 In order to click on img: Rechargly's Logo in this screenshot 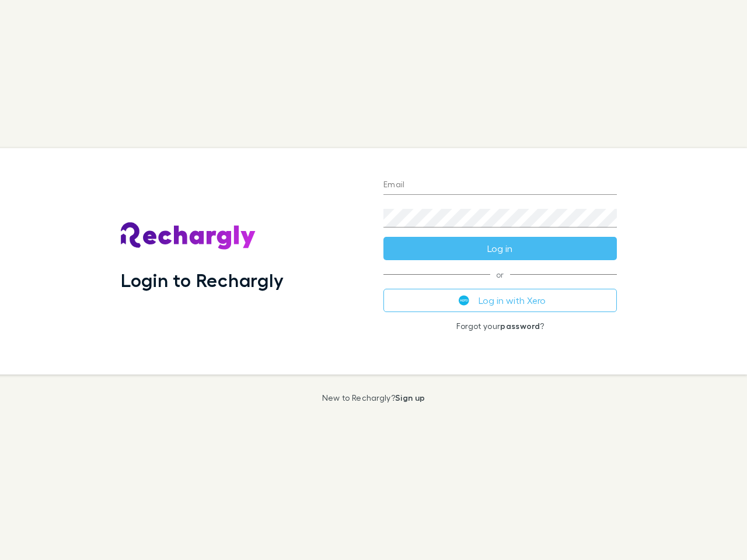, I will do `click(188, 236)`.